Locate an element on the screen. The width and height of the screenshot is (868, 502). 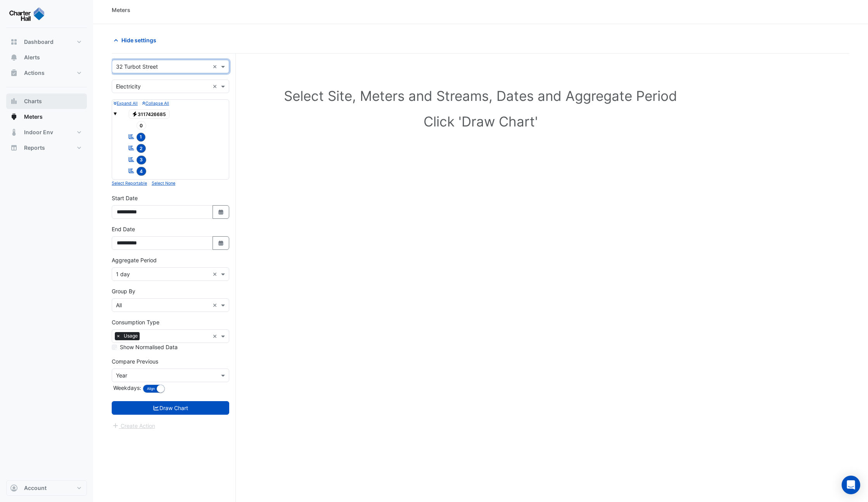
div: Open Intercom Messenger is located at coordinates (850, 485).